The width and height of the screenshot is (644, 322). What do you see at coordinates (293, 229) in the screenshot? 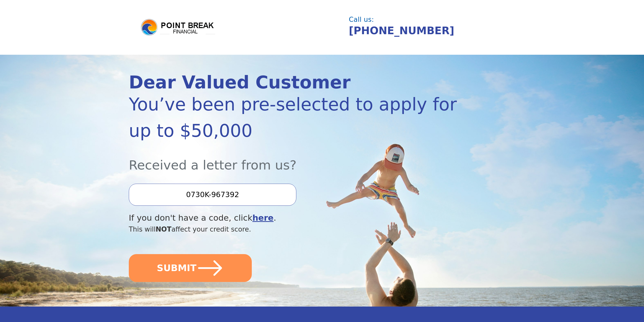
I see `div: This will affect your credit score.` at bounding box center [293, 229].